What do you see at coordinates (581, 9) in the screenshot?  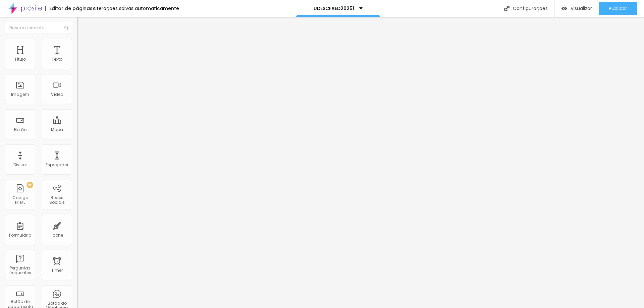 I see `span: Visualizar` at bounding box center [581, 9].